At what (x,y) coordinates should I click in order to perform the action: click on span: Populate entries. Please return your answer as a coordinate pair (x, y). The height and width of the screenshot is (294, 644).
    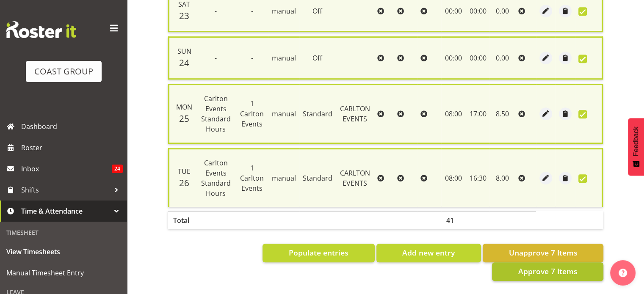
    Looking at the image, I should click on (318, 252).